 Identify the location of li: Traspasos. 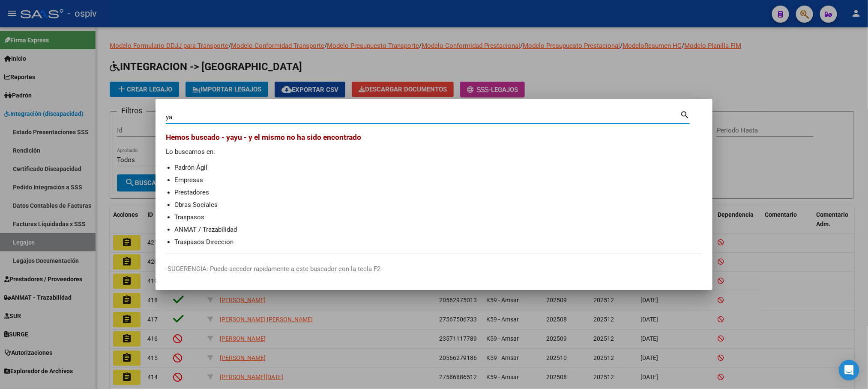
(438, 217).